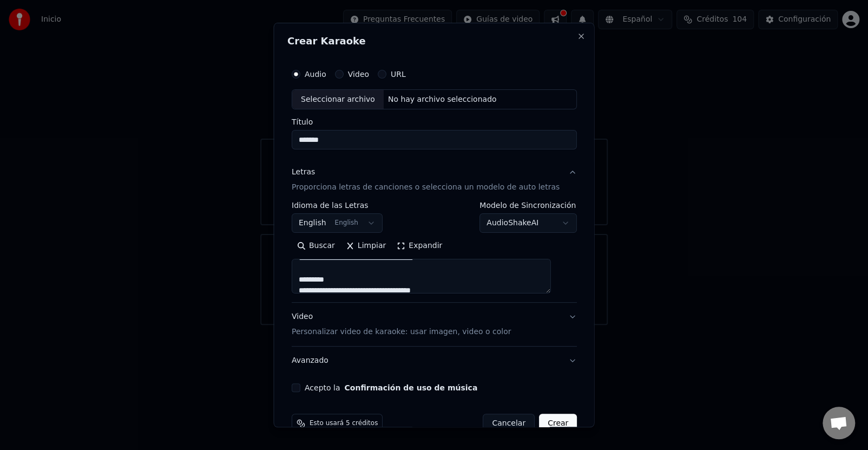 Image resolution: width=868 pixels, height=450 pixels. Describe the element at coordinates (315, 74) in the screenshot. I see `label: Audio` at that location.